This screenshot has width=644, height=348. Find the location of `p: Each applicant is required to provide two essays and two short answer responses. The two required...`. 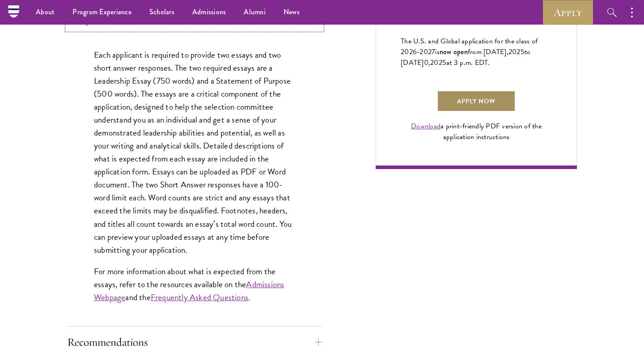

p: Each applicant is required to provide two essays and two short answer responses. The two required... is located at coordinates (194, 152).